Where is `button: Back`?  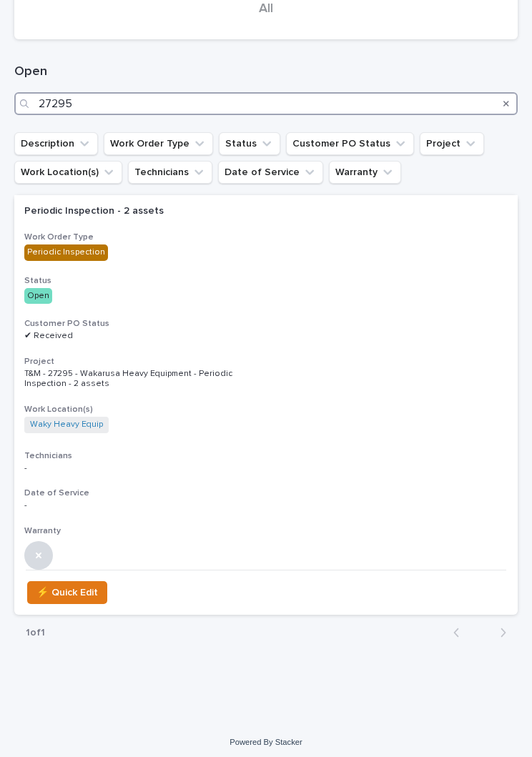 button: Back is located at coordinates (460, 633).